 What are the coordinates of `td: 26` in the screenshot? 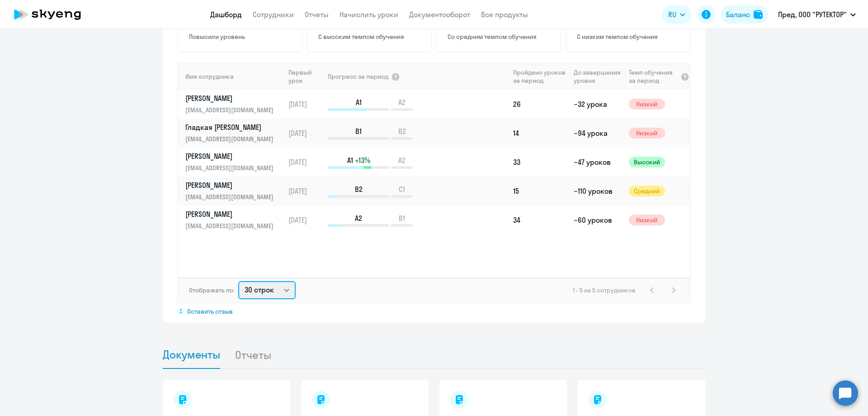 It's located at (540, 104).